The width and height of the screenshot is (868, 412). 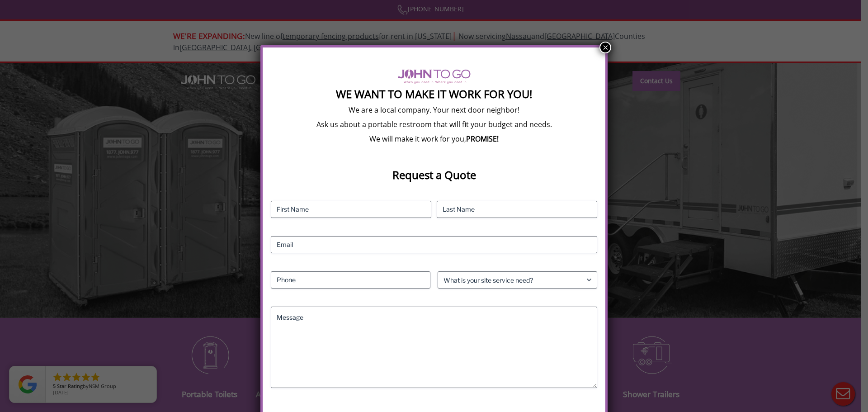 I want to click on p: Ask us about a portable restroom that will fit your budget and needs., so click(x=434, y=125).